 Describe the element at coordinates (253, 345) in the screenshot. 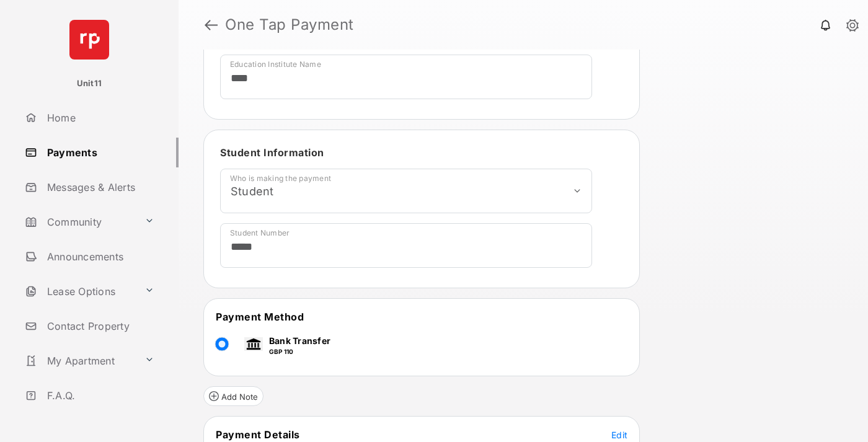

I see `img: bank.png` at that location.